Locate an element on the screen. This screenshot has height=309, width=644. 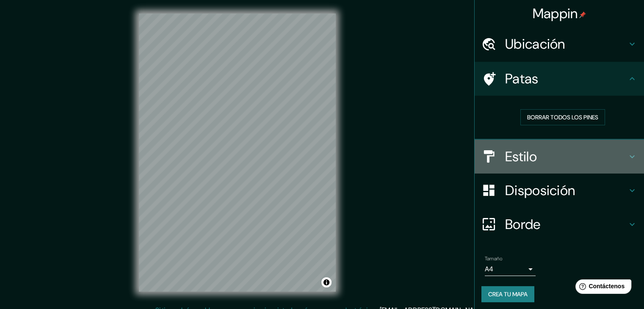
img: pin-icon.png is located at coordinates (583, 15).